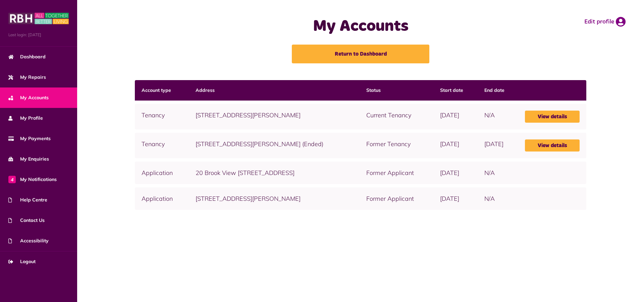 This screenshot has height=302, width=644. Describe the element at coordinates (455, 90) in the screenshot. I see `th: Start date` at that location.